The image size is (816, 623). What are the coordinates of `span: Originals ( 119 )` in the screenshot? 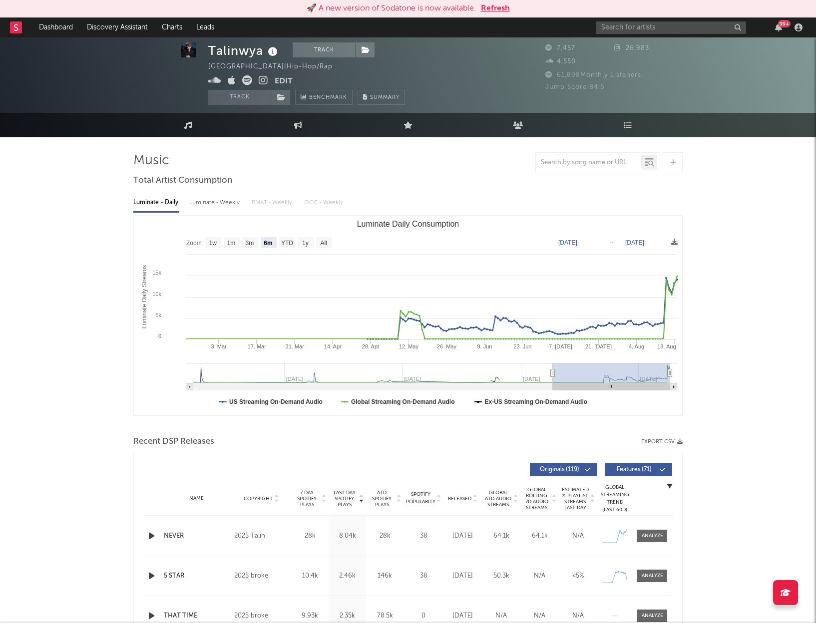 It's located at (559, 470).